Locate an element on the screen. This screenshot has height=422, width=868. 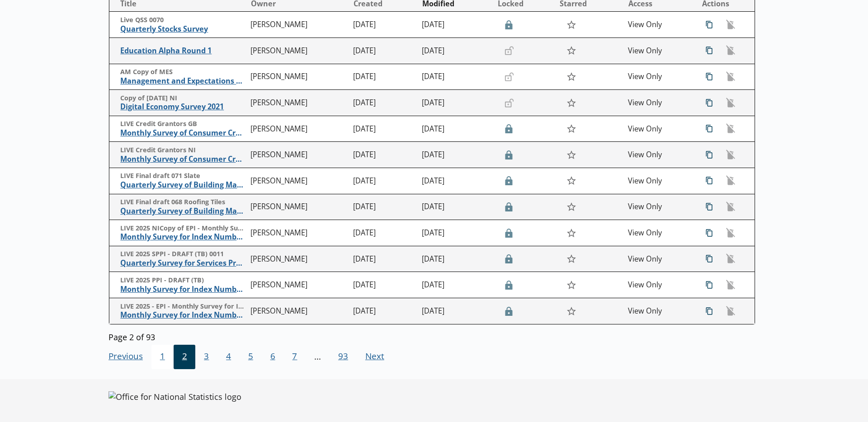
span: Previous is located at coordinates (130, 357).